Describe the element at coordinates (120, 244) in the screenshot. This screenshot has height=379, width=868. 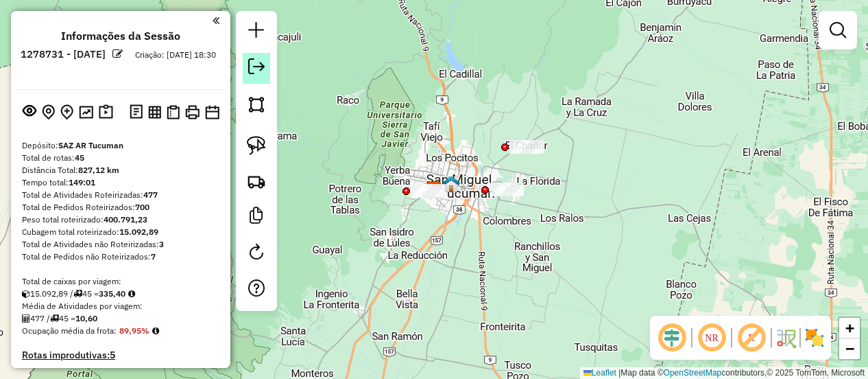
I see `div: Total de Atividades não Roteirizadas:` at that location.